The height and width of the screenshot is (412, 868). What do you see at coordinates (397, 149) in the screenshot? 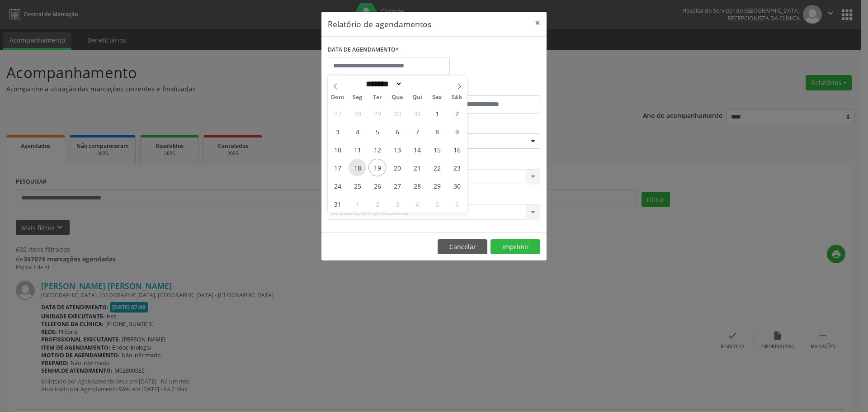
I see `span: Agosto 13, 2025` at bounding box center [397, 149].